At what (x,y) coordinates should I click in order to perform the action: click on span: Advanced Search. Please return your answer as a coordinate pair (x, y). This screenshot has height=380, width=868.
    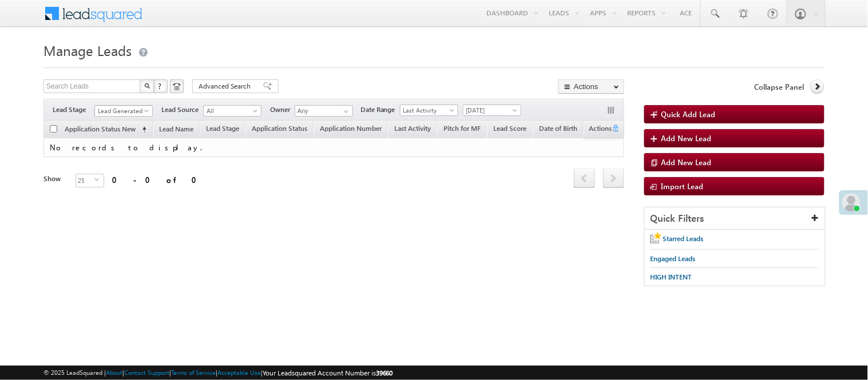
    Looking at the image, I should click on (226, 86).